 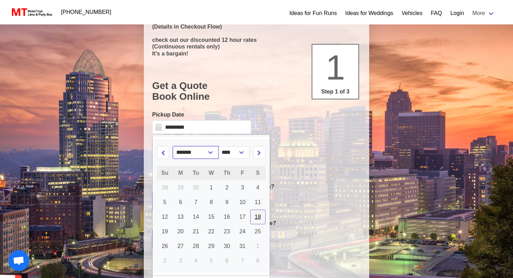 I want to click on span: 20, so click(x=180, y=231).